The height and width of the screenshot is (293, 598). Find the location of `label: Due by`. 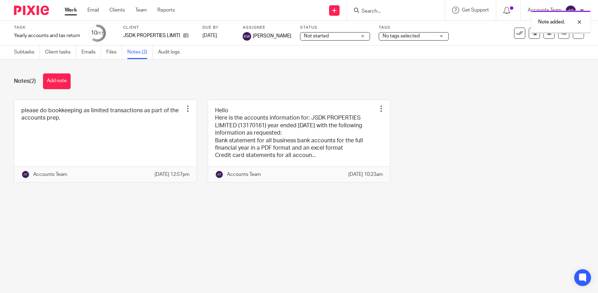

label: Due by is located at coordinates (218, 28).